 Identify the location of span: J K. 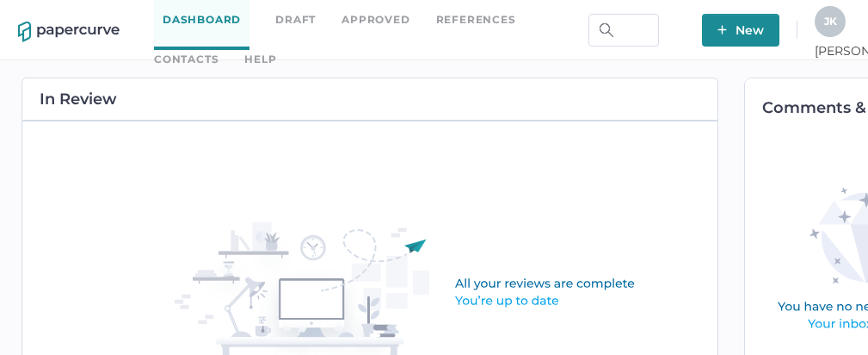
(830, 20).